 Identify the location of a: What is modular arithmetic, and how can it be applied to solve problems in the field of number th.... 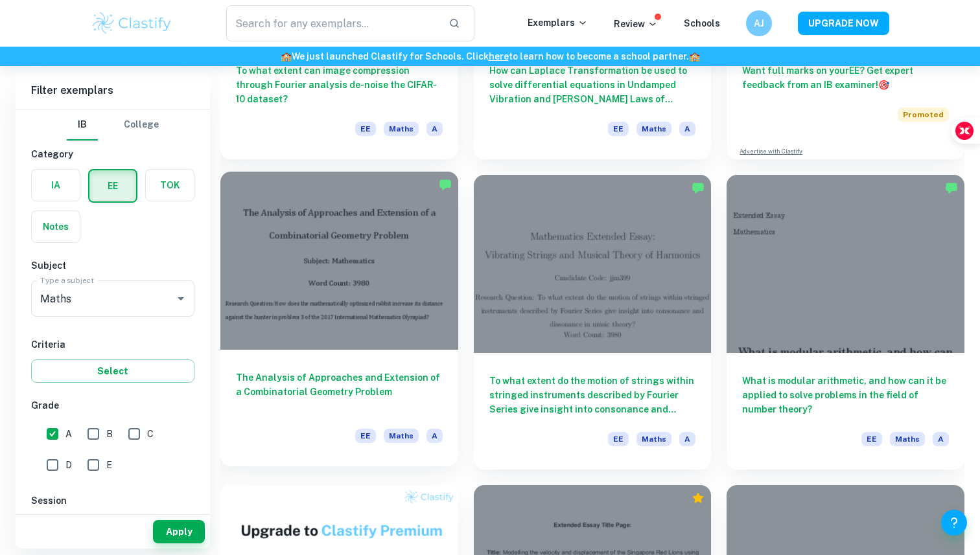
(845, 322).